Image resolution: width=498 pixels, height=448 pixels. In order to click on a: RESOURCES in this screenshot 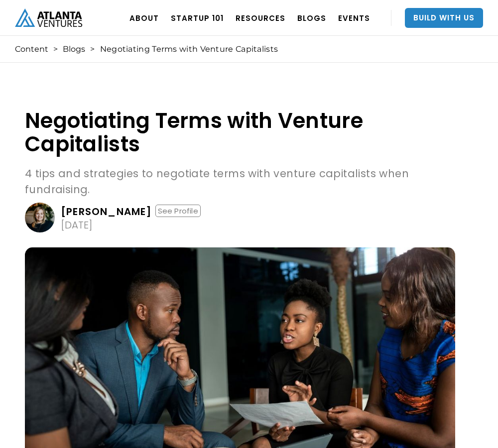, I will do `click(260, 18)`.